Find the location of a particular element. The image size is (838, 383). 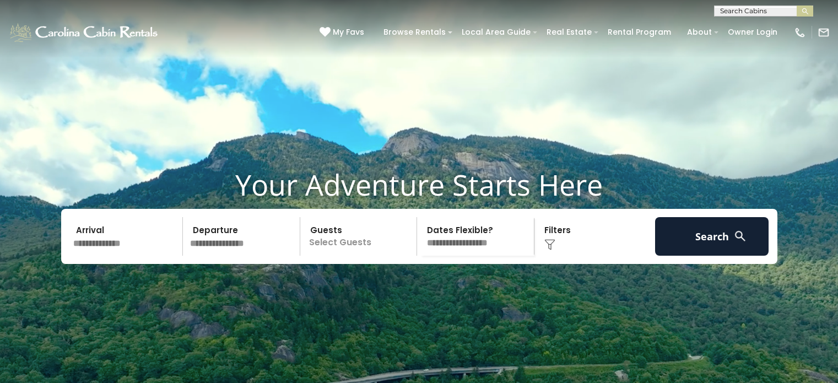

a: Local Area Guide is located at coordinates (496, 32).